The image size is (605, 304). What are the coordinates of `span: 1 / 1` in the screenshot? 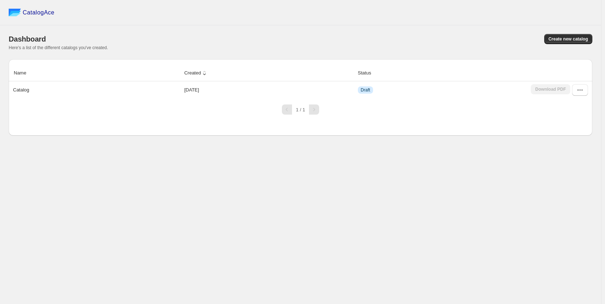 It's located at (300, 110).